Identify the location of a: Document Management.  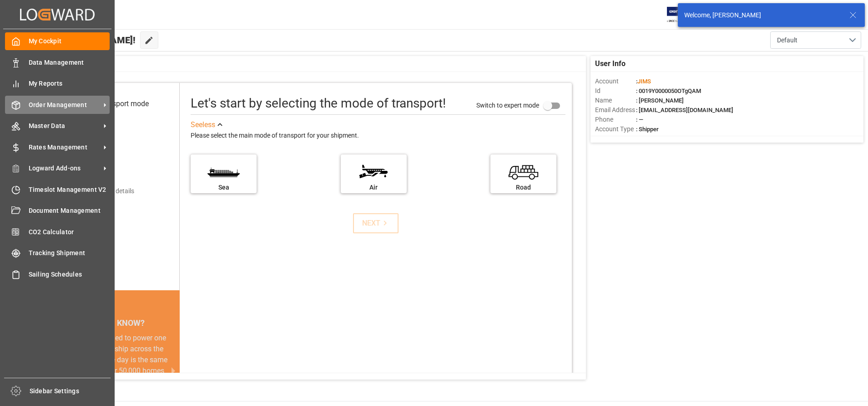
(58, 210).